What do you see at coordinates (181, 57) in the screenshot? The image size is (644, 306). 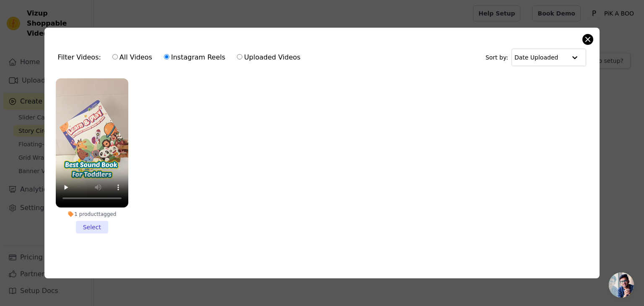 I see `div: Filter Videos:` at bounding box center [181, 57].